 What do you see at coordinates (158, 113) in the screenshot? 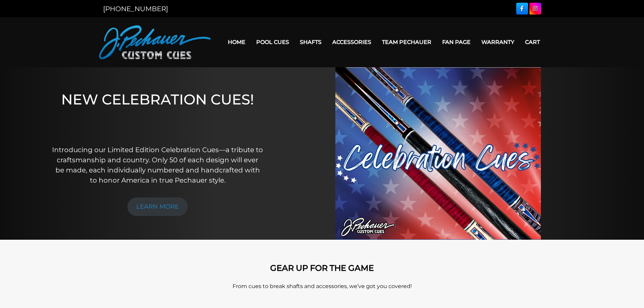
I see `h1: NEW CELEBRATION CUES!` at bounding box center [158, 113].